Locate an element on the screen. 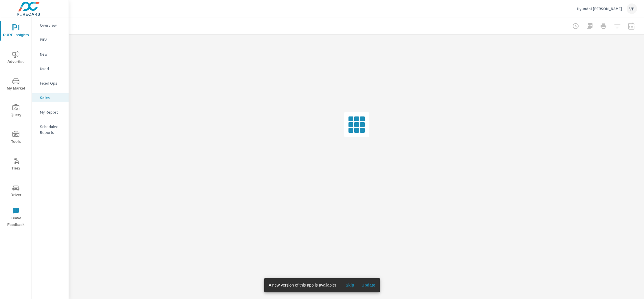  div: VP is located at coordinates (632, 9).